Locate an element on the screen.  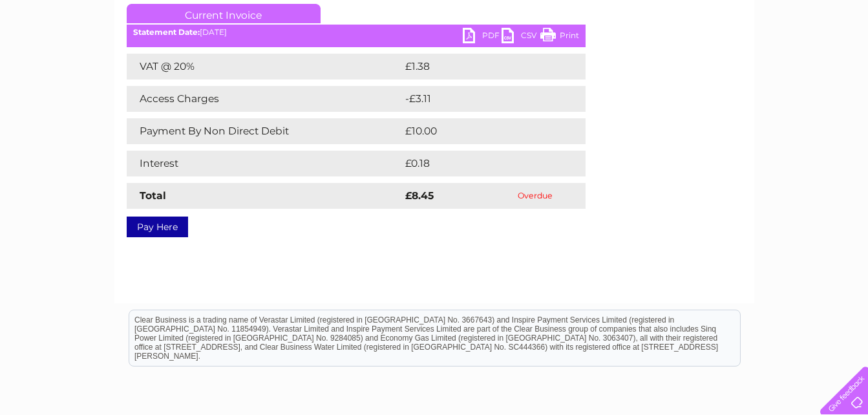
a: Energy is located at coordinates (687, 59).